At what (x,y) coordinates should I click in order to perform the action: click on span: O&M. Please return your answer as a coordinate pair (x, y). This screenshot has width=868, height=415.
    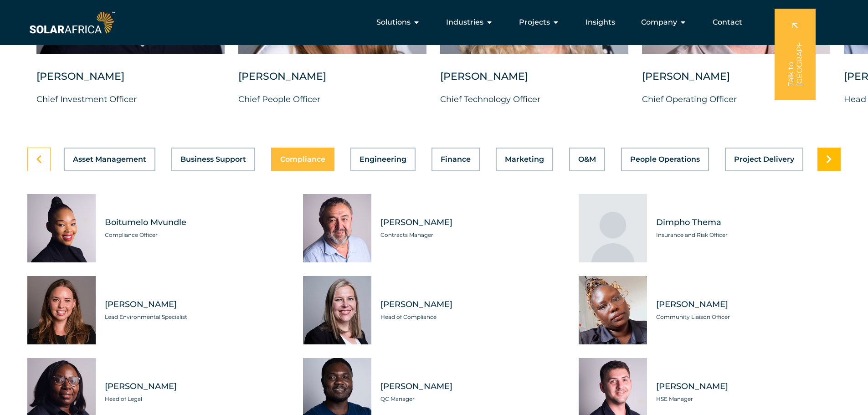
    Looking at the image, I should click on (587, 160).